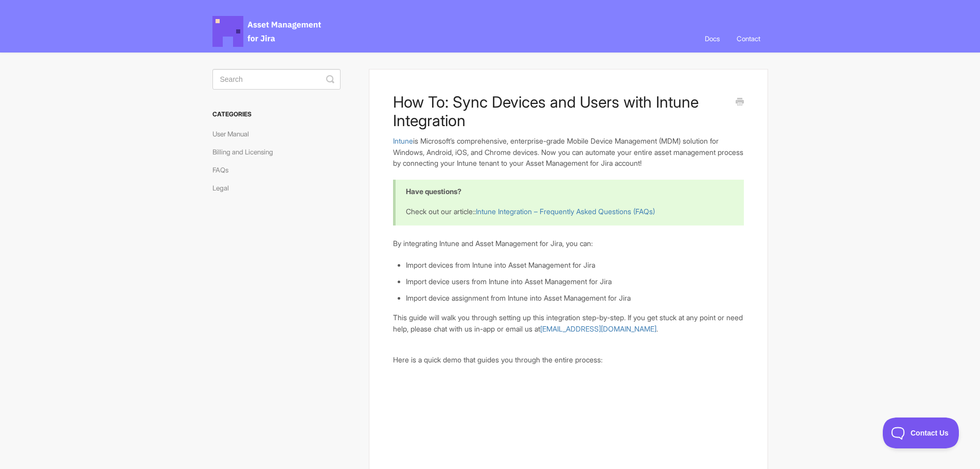  I want to click on p: This guide will walk you through setting up this integration step-by-step. If you get stuck at an..., so click(568, 322).